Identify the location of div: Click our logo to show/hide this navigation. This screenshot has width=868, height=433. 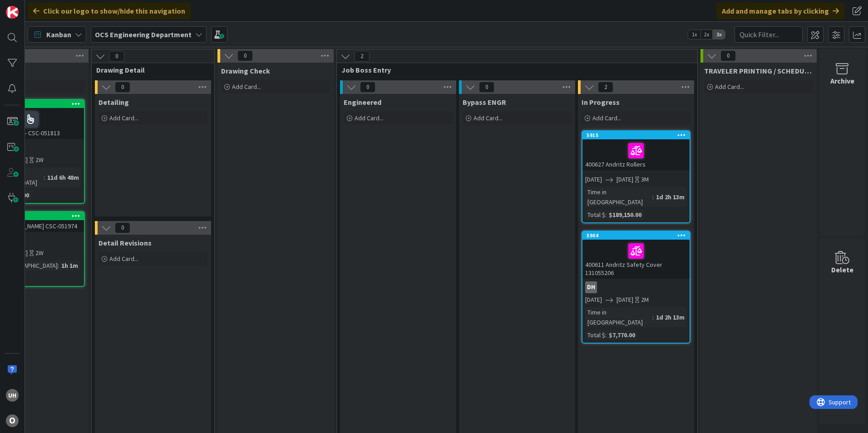
(109, 11).